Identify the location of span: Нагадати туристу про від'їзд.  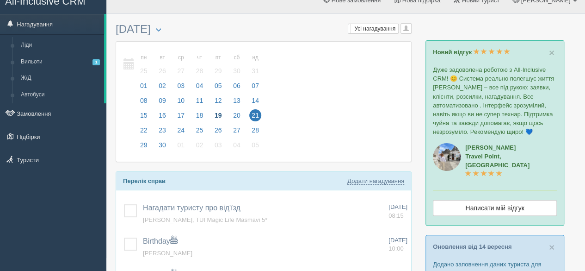
(192, 207).